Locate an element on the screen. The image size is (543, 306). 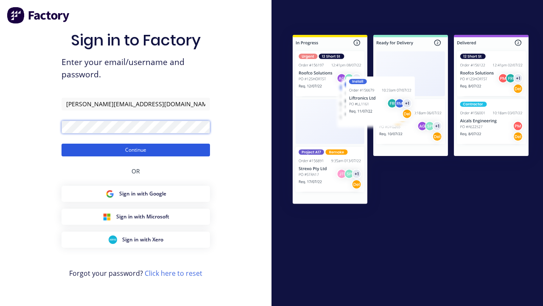
span: Sign in with Google is located at coordinates (143, 194).